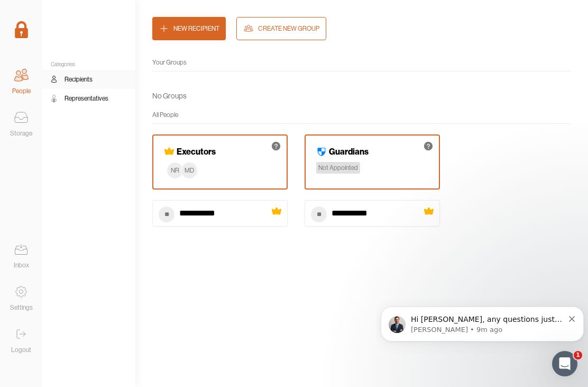  What do you see at coordinates (89, 65) in the screenshot?
I see `div: Categories` at bounding box center [89, 65].